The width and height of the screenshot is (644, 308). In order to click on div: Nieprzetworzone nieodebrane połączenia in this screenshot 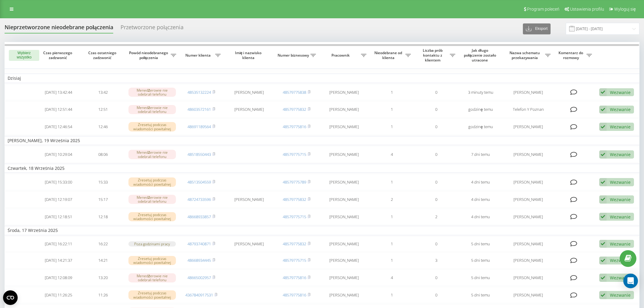, I will do `click(58, 28)`.